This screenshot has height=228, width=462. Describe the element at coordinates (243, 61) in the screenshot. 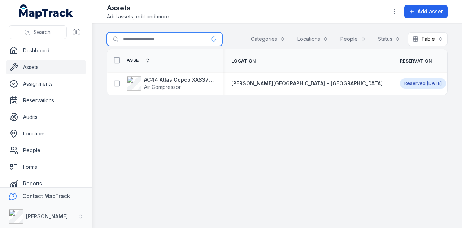

I see `span: Location` at that location.